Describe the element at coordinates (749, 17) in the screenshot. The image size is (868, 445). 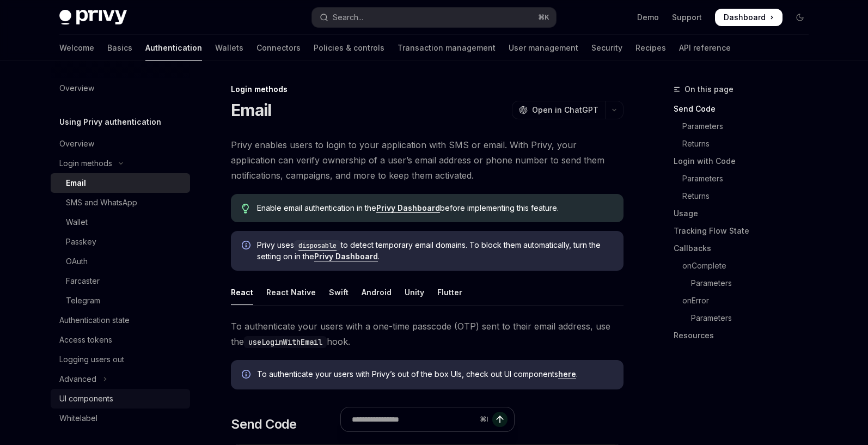
I see `a: Dashboard` at that location.